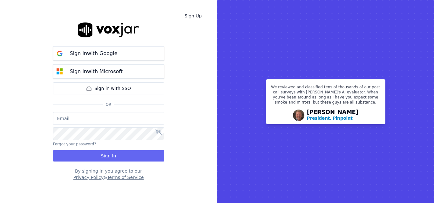  What do you see at coordinates (109, 119) in the screenshot?
I see `input: Email` at bounding box center [109, 119].